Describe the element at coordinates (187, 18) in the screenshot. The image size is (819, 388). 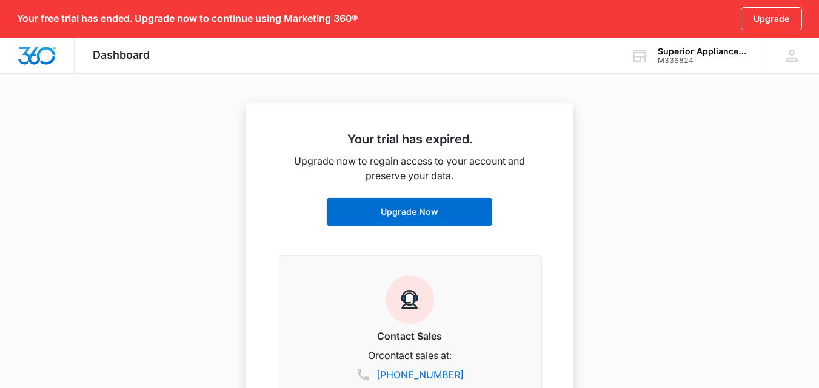
I see `p: Your free trial has ended. Upgrade now to continue using Marketing 360®` at that location.